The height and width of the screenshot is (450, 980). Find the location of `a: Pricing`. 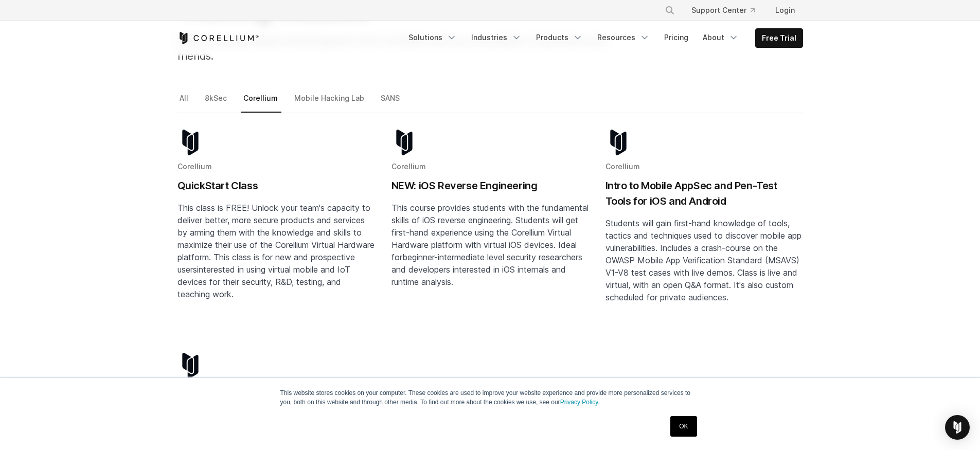

a: Pricing is located at coordinates (676, 38).